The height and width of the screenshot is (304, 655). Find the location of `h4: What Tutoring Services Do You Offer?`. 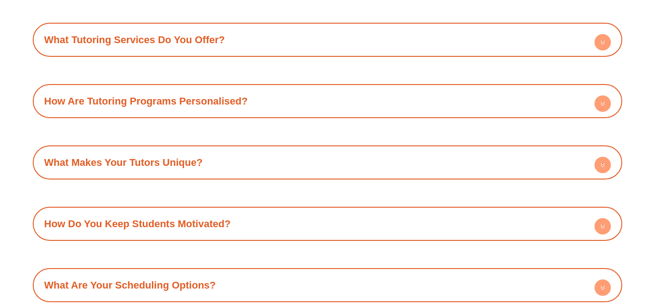

h4: What Tutoring Services Do You Offer? is located at coordinates (327, 40).